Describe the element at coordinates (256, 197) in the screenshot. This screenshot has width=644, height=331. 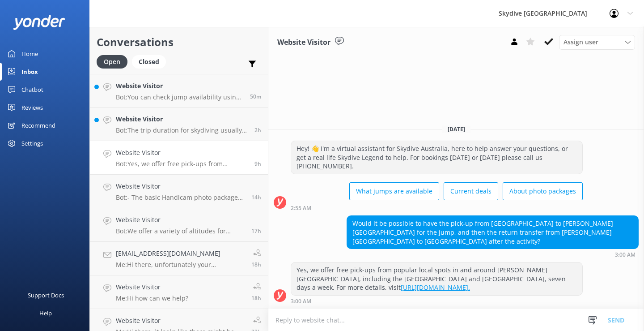
I see `span: 10:01pm 13-Aug-2025 (UTC +10:00) Australia/Brisbane` at that location.